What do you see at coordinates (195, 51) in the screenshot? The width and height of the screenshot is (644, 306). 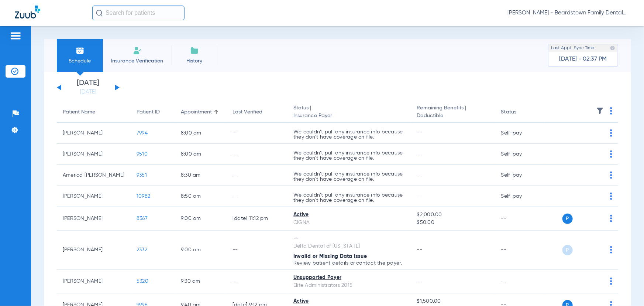 I see `img: History` at bounding box center [195, 51].